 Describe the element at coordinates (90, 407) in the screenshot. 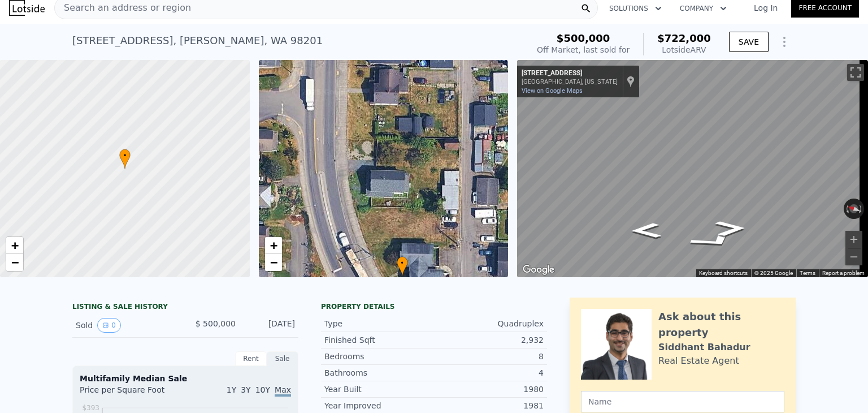

I see `tspan: $393` at that location.